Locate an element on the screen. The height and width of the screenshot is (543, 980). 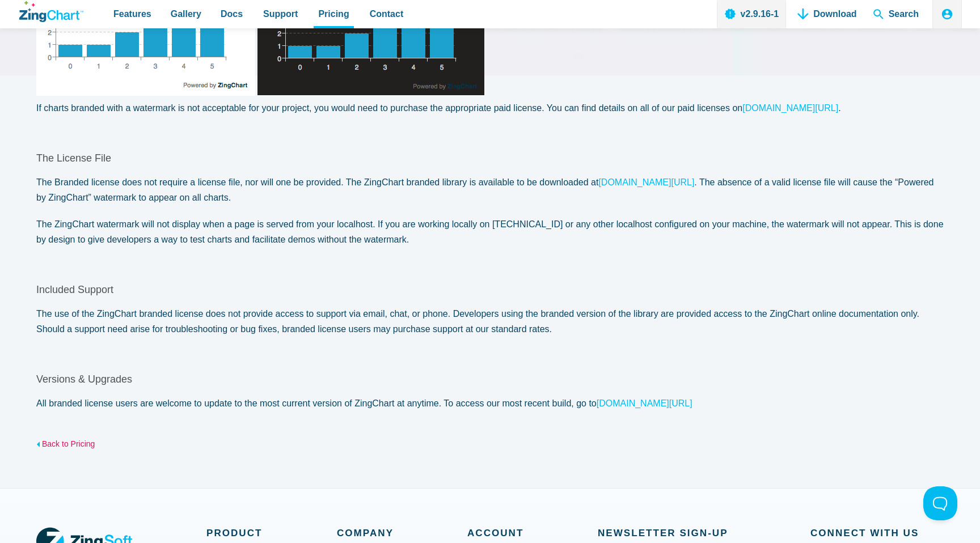
span: Account is located at coordinates (533, 533).